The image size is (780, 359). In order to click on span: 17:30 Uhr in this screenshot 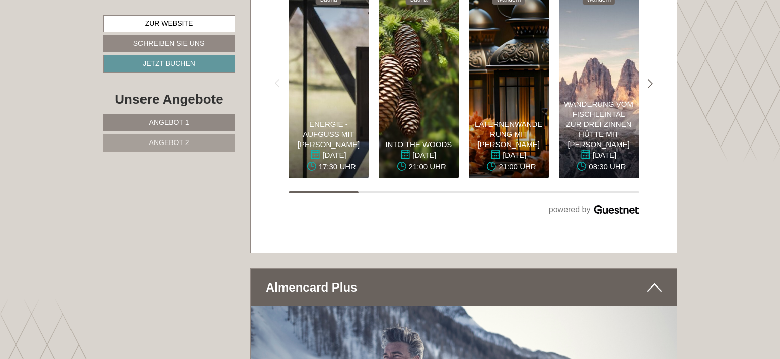, I will do `click(327, 167)`.